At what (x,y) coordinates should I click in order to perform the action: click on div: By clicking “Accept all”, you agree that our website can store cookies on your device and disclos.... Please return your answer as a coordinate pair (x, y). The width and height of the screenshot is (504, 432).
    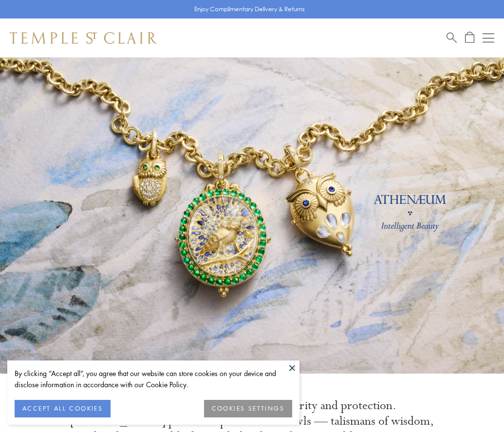
    Looking at the image, I should click on (153, 379).